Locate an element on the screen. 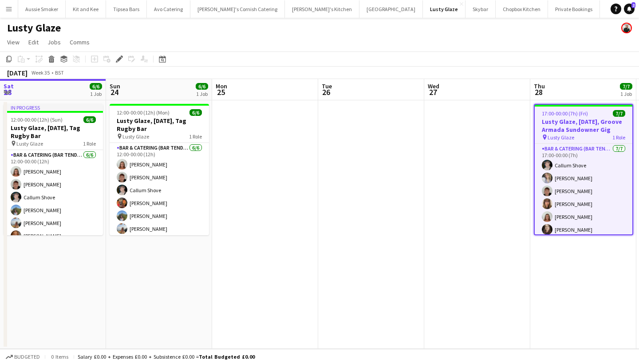  a: 2 is located at coordinates (629, 9).